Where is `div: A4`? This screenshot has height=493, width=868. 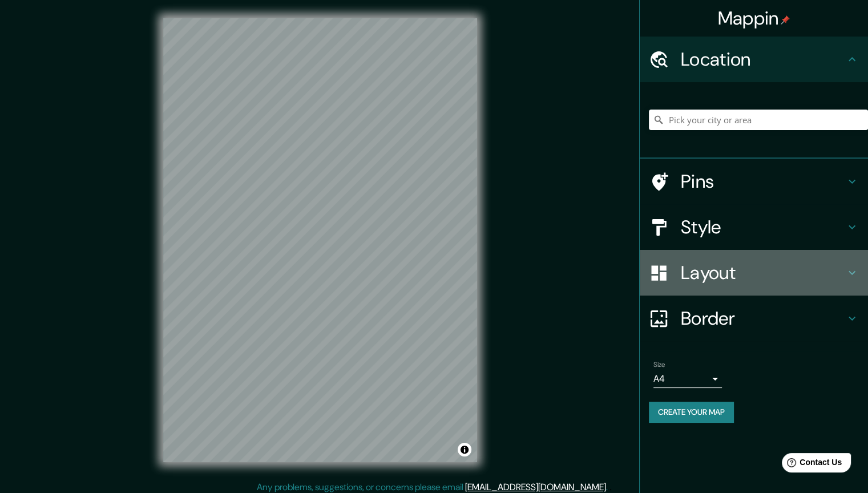 div: A4 is located at coordinates (687, 379).